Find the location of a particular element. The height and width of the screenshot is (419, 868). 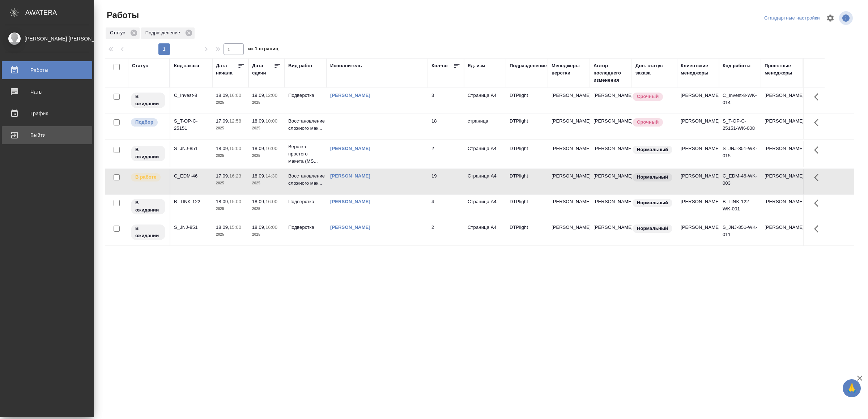

p: Верстка простого макета (MS... is located at coordinates (305, 154).